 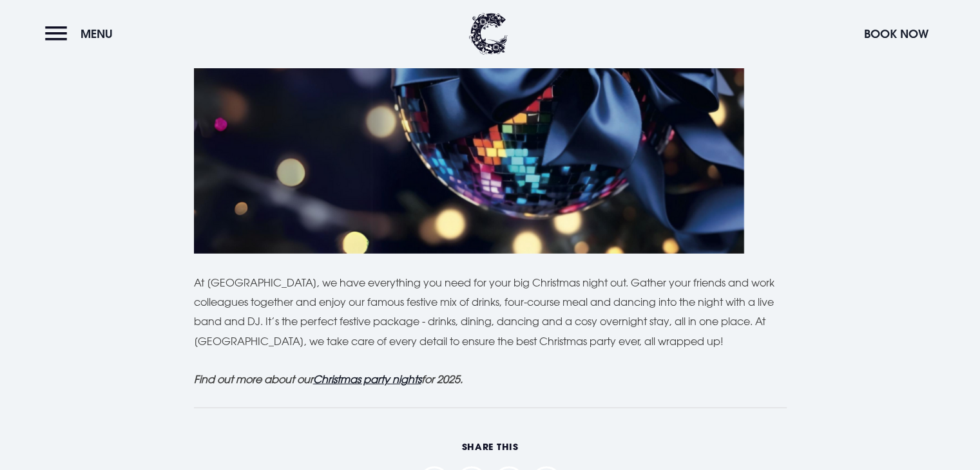 What do you see at coordinates (328, 379) in the screenshot?
I see `strong: Find out more about our for 2025.` at bounding box center [328, 379].